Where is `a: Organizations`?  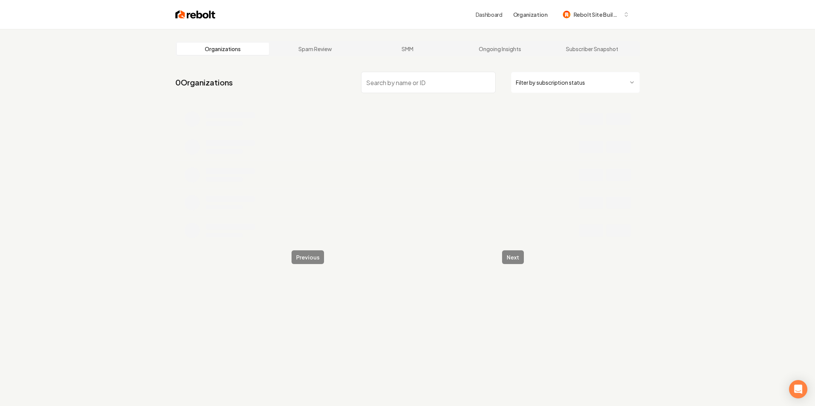
a: Organizations is located at coordinates (223, 49).